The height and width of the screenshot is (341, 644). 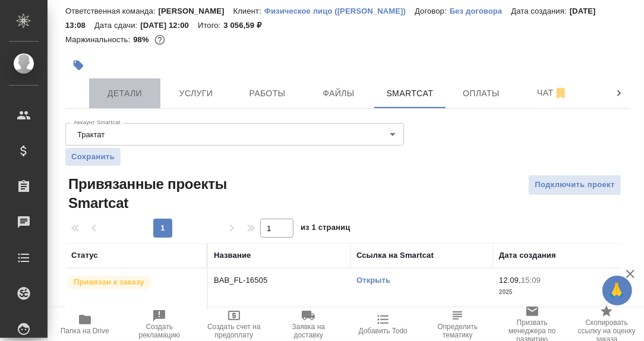 I want to click on span: Оплаты, so click(x=481, y=93).